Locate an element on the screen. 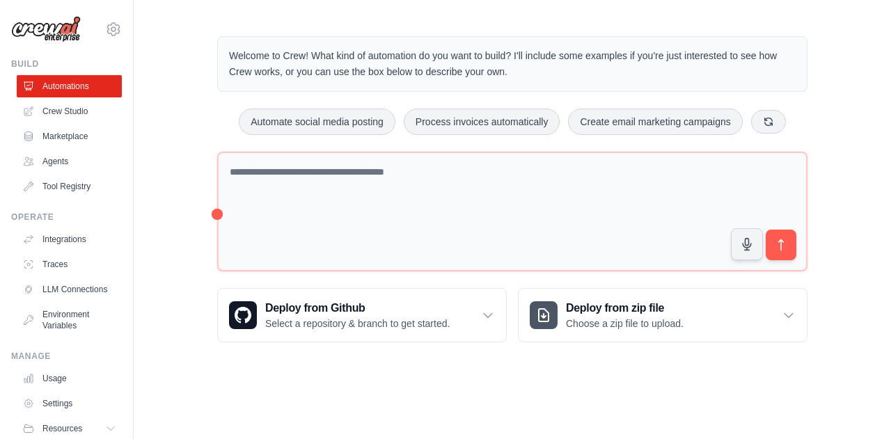  div: Build is located at coordinates (66, 64).